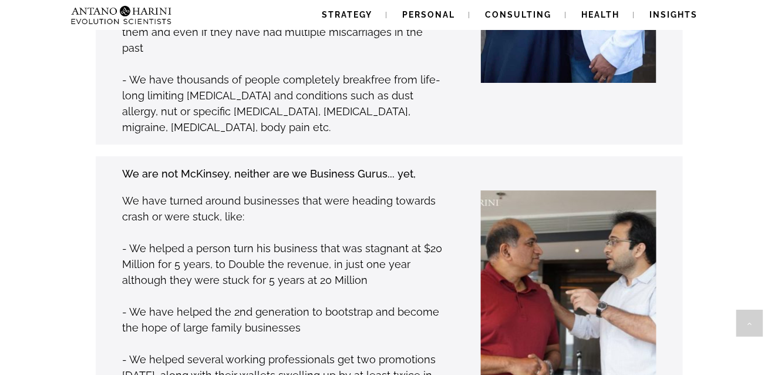 This screenshot has width=778, height=375. I want to click on span: Health, so click(601, 15).